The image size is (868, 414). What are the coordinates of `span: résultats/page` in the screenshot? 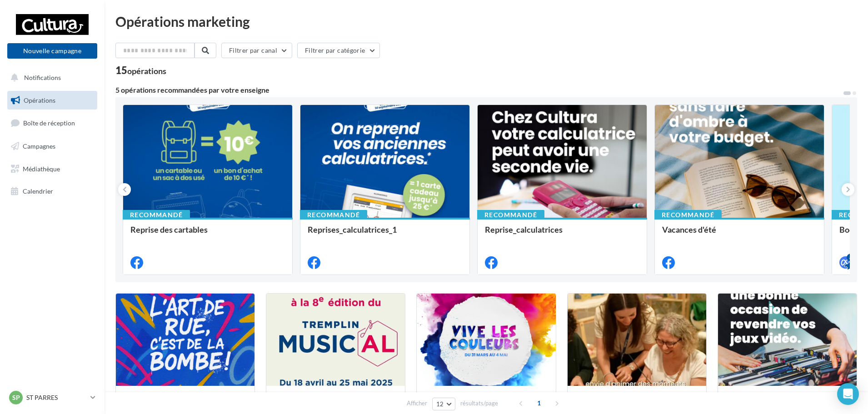 It's located at (479, 403).